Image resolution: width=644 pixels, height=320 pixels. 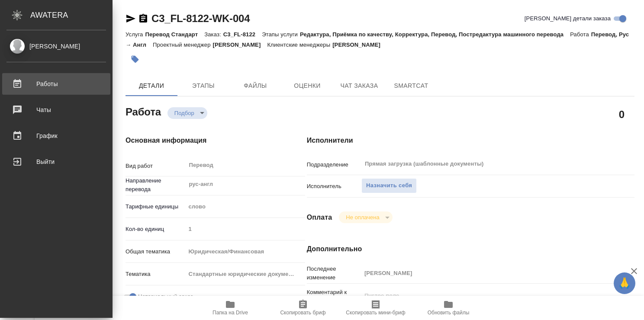 What do you see at coordinates (245, 206) in the screenshot?
I see `div: слово` at bounding box center [245, 206].